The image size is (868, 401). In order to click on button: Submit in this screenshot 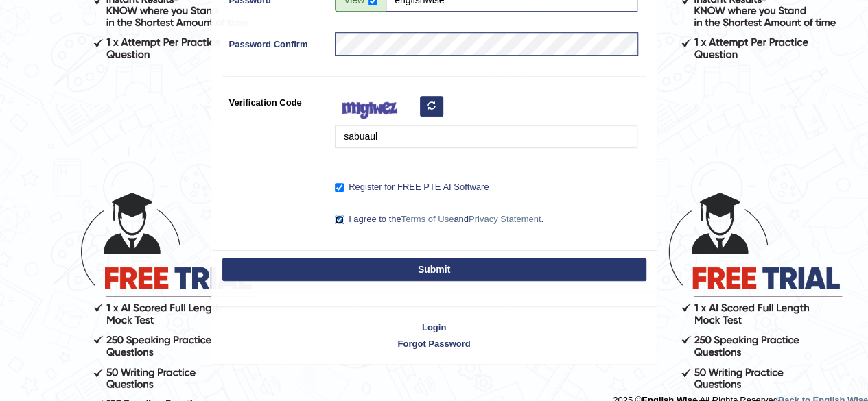, I will do `click(434, 270)`.